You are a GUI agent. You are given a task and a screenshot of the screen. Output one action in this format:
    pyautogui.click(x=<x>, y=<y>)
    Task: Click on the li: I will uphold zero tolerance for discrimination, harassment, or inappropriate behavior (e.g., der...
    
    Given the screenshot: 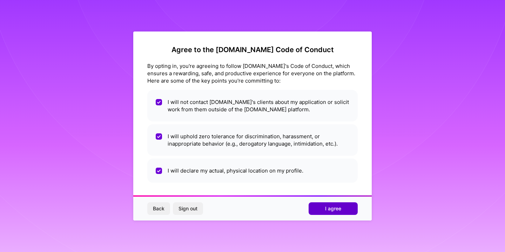 What is the action you would take?
    pyautogui.click(x=252, y=140)
    